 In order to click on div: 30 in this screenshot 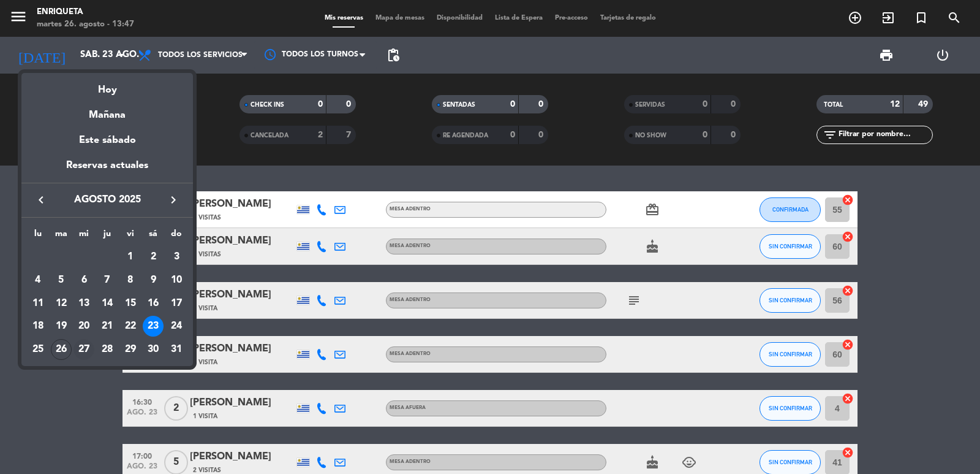, I will do `click(153, 349)`.